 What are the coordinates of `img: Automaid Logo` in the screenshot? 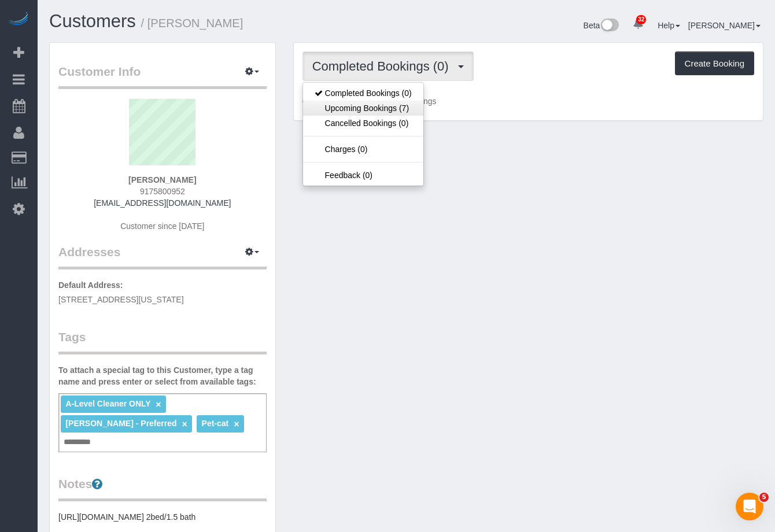 It's located at (19, 19).